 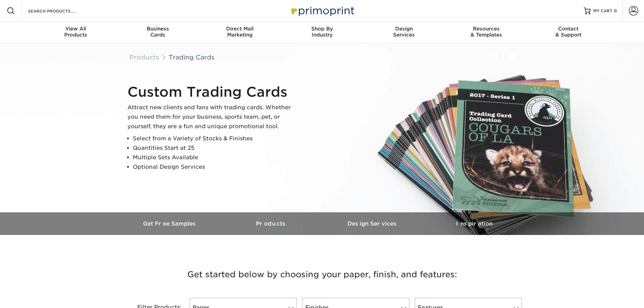 What do you see at coordinates (239, 33) in the screenshot?
I see `a: Direct MailMarketing` at bounding box center [239, 33].